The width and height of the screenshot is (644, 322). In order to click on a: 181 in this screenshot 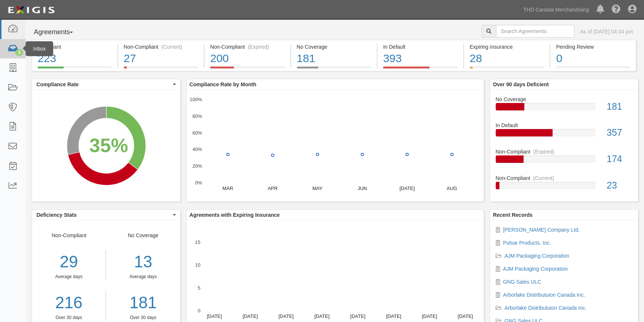, I will do `click(143, 303)`.